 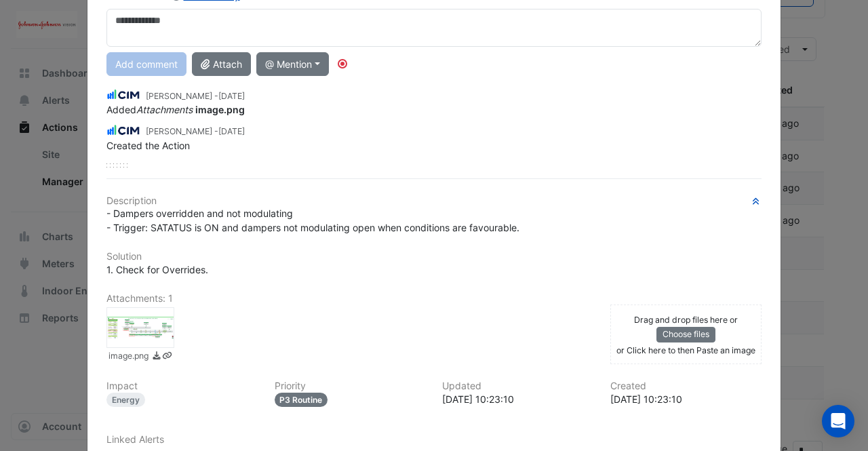 What do you see at coordinates (157, 269) in the screenshot?
I see `span: 1. Check for Overrides.` at bounding box center [157, 269].